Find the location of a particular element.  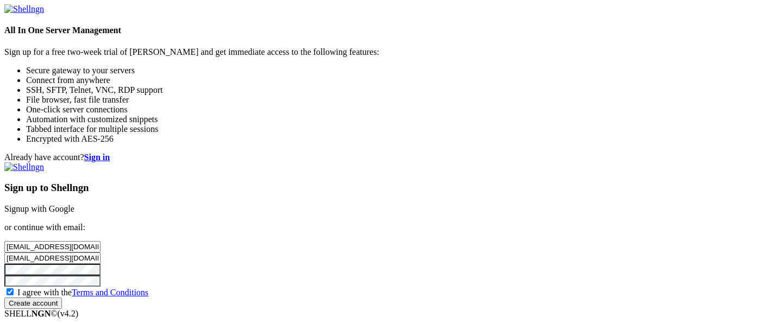

input: I agree with theTerms and Conditions is located at coordinates (10, 292).